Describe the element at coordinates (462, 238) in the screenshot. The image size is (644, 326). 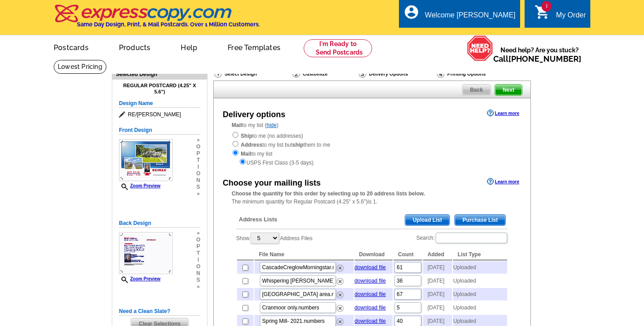
I see `label: Search:` at that location.